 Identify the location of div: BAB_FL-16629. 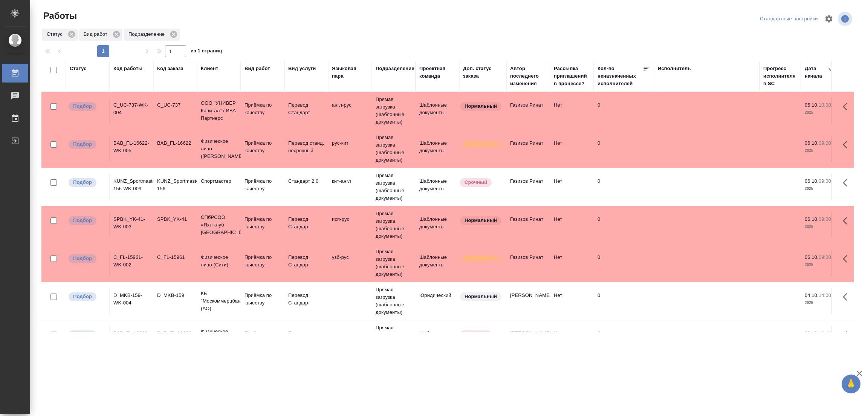
(175, 333).